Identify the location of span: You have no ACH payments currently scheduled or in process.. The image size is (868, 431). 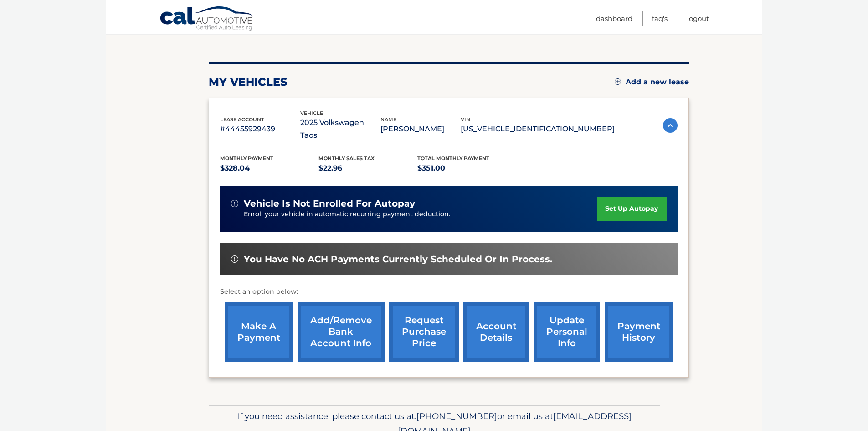
(398, 259).